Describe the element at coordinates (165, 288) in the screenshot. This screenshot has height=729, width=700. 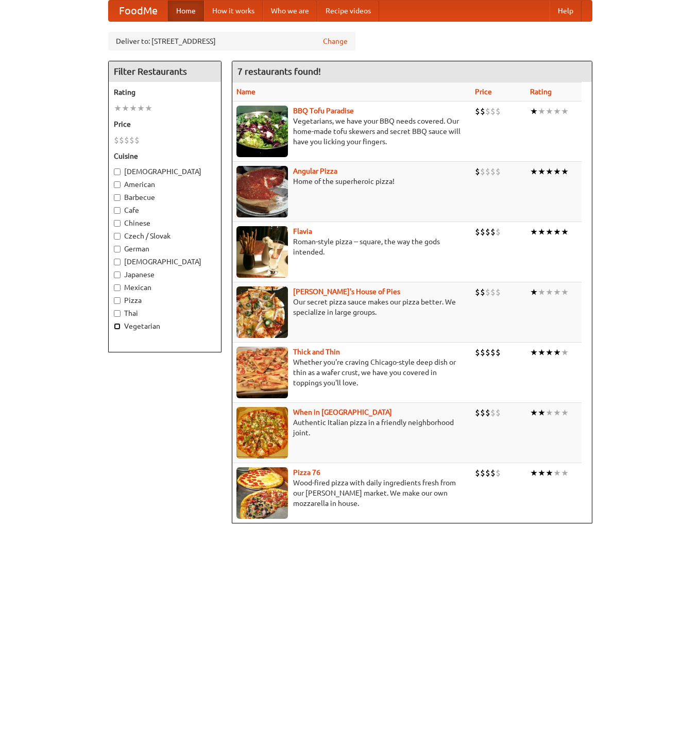
I see `label: Mexican` at that location.